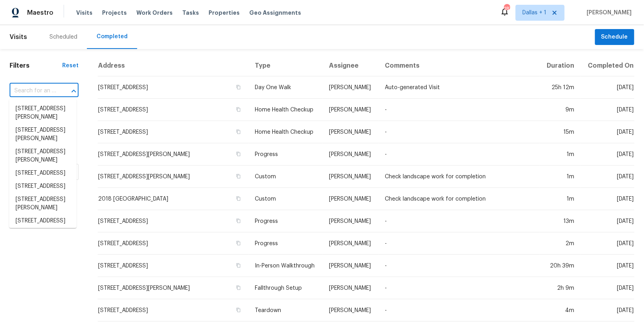  I want to click on span: Tasks, so click(191, 13).